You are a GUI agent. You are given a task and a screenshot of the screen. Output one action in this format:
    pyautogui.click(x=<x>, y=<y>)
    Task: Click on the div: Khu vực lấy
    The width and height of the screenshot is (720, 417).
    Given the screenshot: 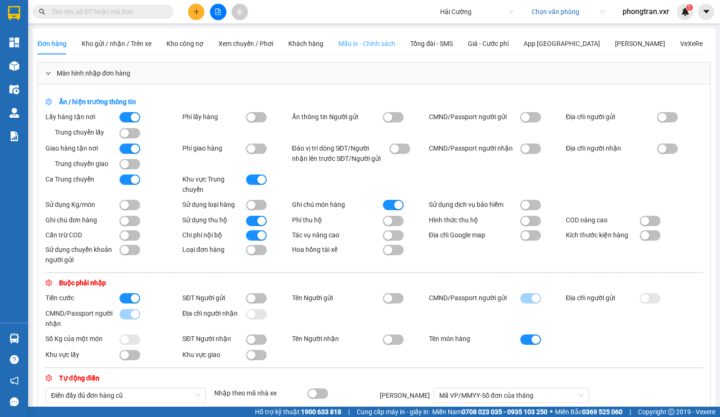 What is the action you would take?
    pyautogui.click(x=83, y=355)
    